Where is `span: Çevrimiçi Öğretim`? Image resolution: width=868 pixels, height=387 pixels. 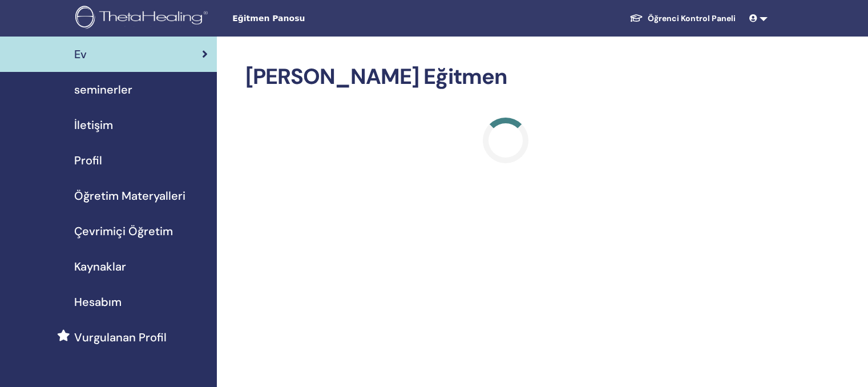
span: Çevrimiçi Öğretim is located at coordinates (123, 231).